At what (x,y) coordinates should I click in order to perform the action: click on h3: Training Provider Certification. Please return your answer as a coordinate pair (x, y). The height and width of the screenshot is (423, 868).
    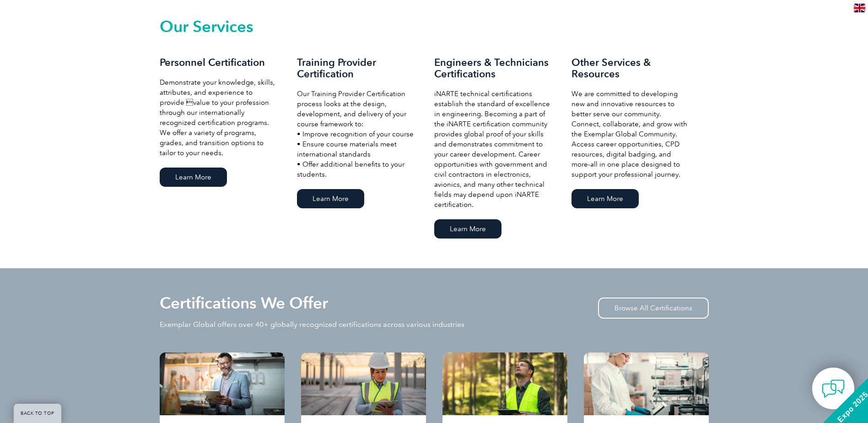
    Looking at the image, I should click on (357, 68).